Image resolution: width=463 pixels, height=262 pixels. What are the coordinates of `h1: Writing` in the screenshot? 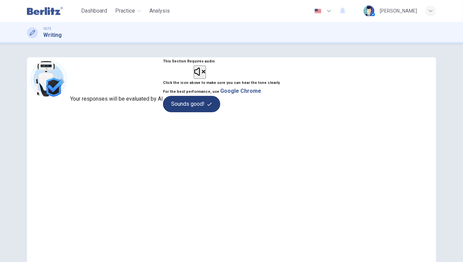 It's located at (52, 35).